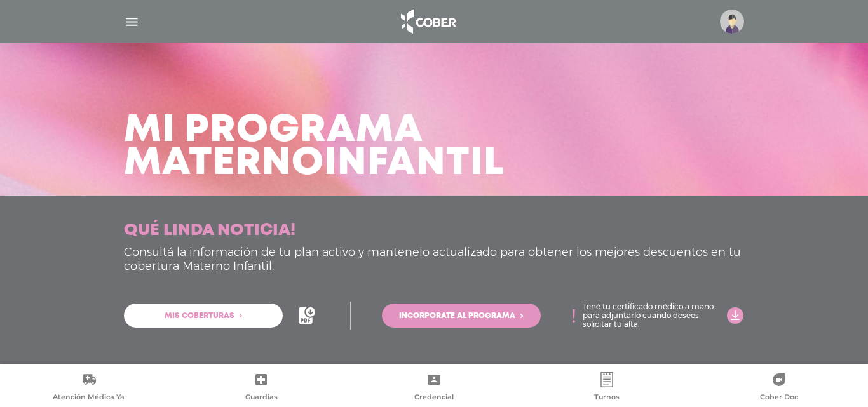  Describe the element at coordinates (607, 388) in the screenshot. I see `a: Turnos` at that location.